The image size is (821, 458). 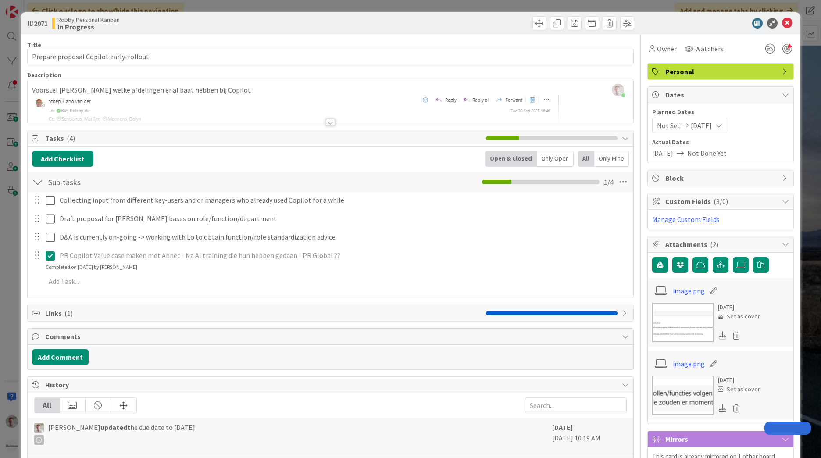 What do you see at coordinates (721, 439) in the screenshot?
I see `span: Mirrors` at bounding box center [721, 439].